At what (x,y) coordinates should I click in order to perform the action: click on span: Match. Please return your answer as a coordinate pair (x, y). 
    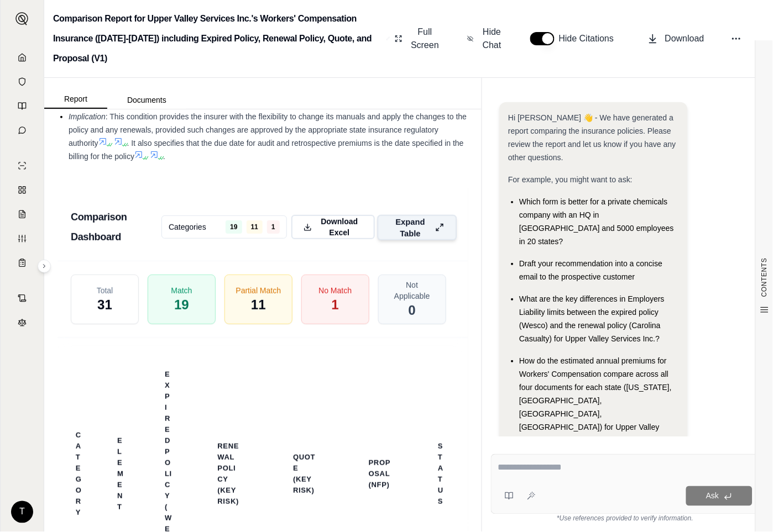
    Looking at the image, I should click on (182, 291).